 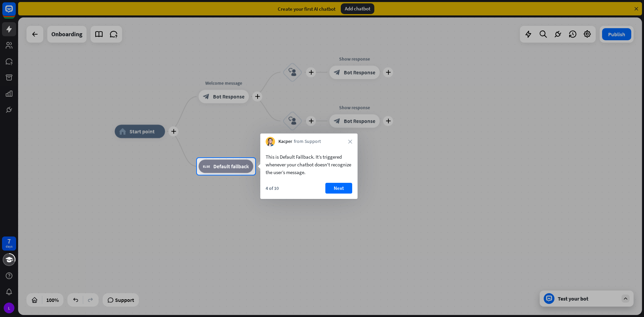 I want to click on div: This is Default Fallback. It’s triggered whenever your chatbot doesn't recognize the user’s message., so click(x=309, y=164).